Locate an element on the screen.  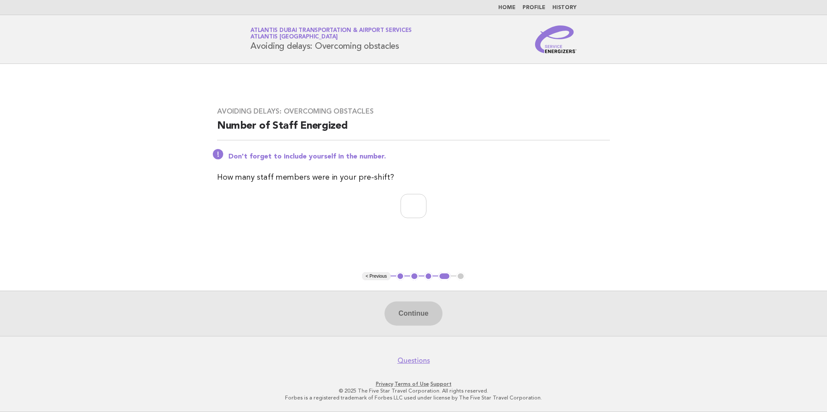
h3: Avoiding delays: Overcoming obstacles is located at coordinates (413, 112).